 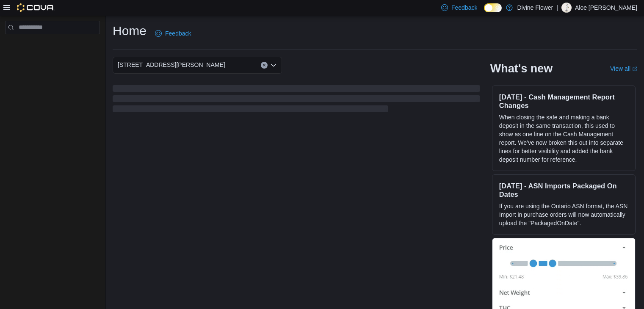 I want to click on svg: External link, so click(x=634, y=69).